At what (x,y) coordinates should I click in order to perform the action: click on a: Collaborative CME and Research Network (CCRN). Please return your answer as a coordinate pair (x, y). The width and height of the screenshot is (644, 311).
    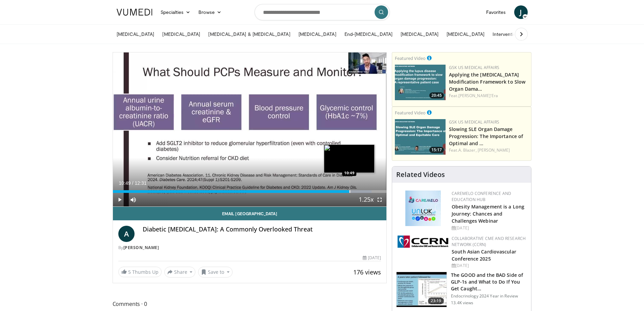
    Looking at the image, I should click on (489, 241).